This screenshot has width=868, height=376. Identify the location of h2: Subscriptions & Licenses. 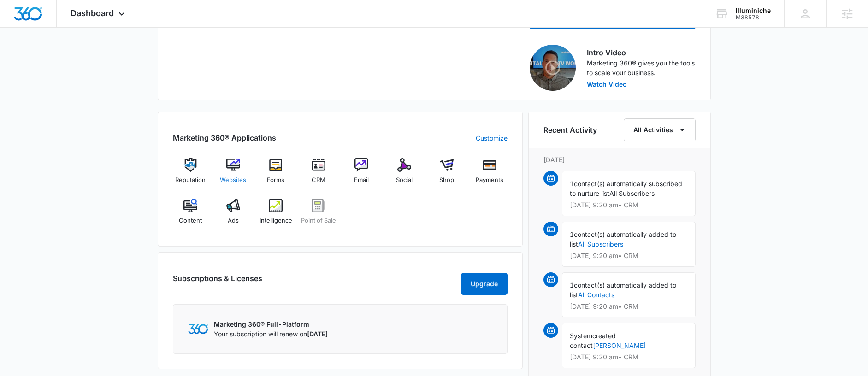
(217, 282).